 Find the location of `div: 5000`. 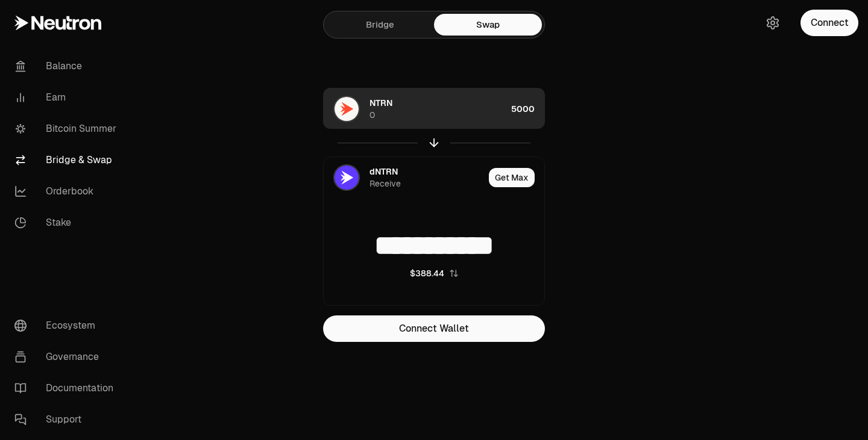

div: 5000 is located at coordinates (527, 109).